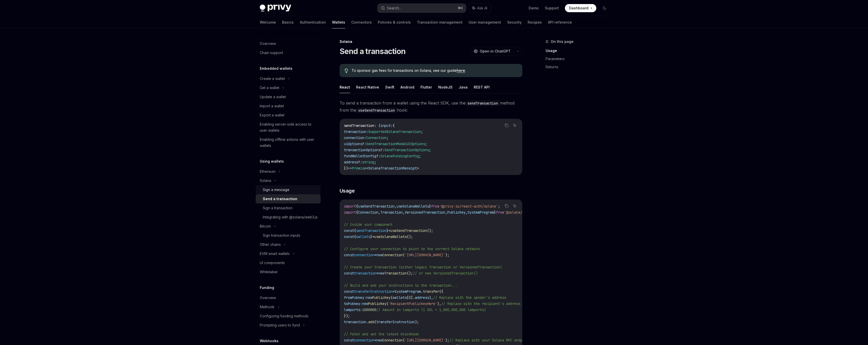  What do you see at coordinates (362, 150) in the screenshot?
I see `span: transactionOptions` at bounding box center [362, 150].